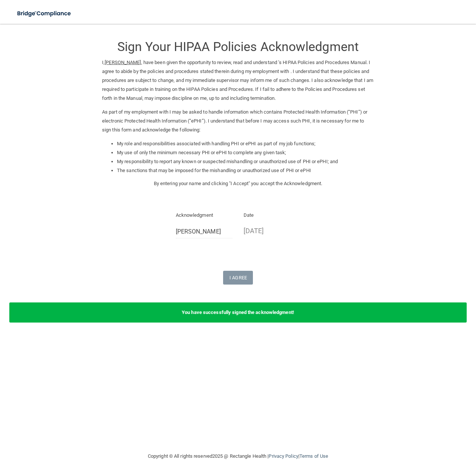  Describe the element at coordinates (245, 162) in the screenshot. I see `li: My responsibility to report any known or suspected mishandling or unauthorized use of PHI or ePHI...` at that location.